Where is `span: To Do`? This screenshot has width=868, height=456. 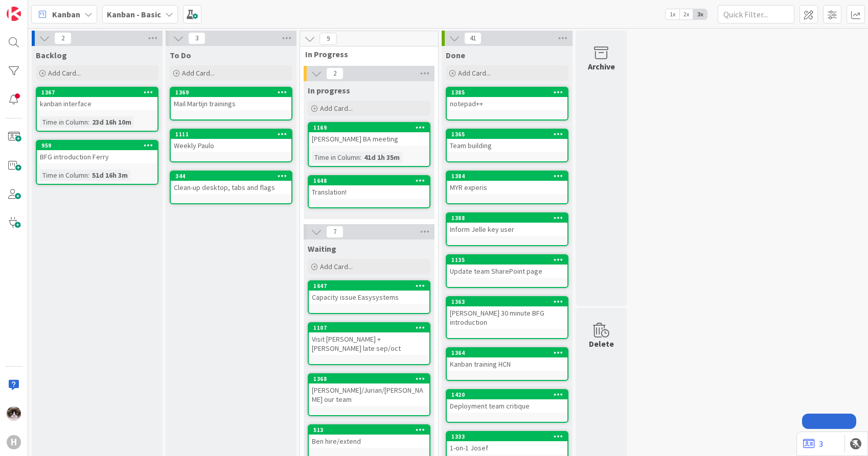 span: To Do is located at coordinates (181, 55).